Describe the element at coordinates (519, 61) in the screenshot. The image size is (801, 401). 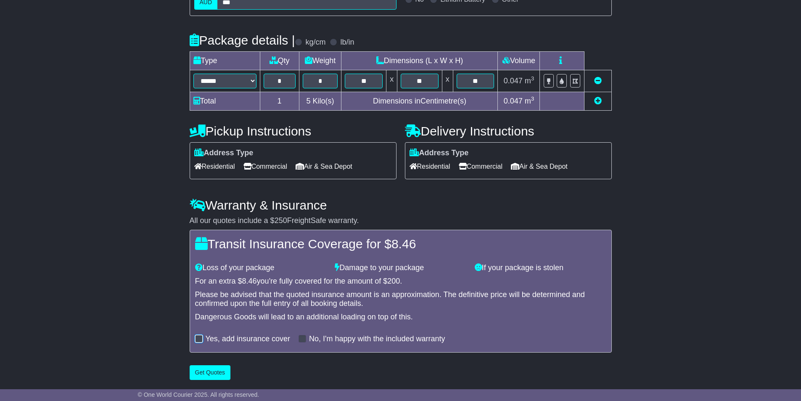
I see `td: Volume` at that location.